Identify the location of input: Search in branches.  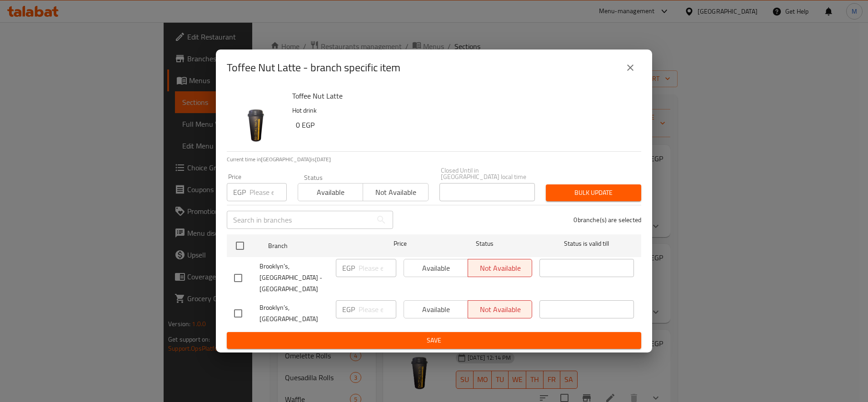
(299, 220).